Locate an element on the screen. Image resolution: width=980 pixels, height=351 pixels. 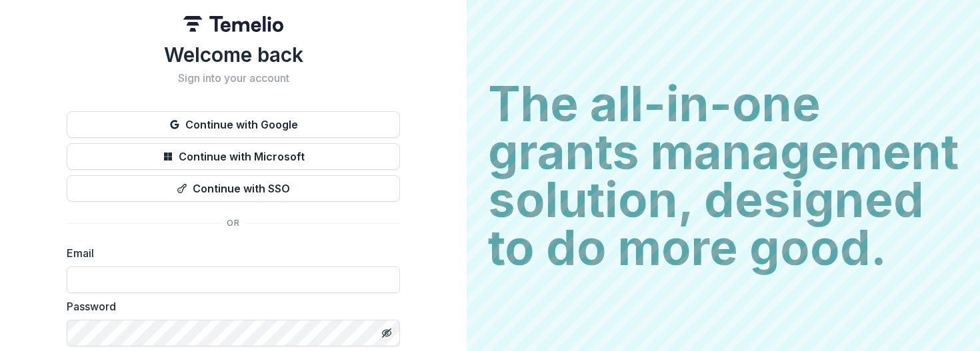
img: Temelio is located at coordinates (233, 24).